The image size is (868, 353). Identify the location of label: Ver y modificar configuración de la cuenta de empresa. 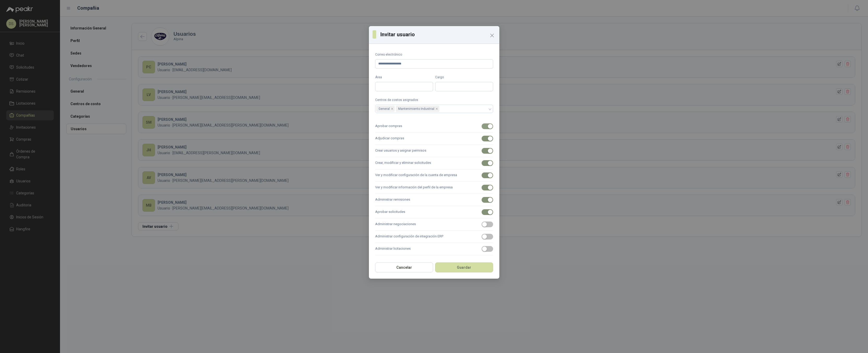
(434, 176).